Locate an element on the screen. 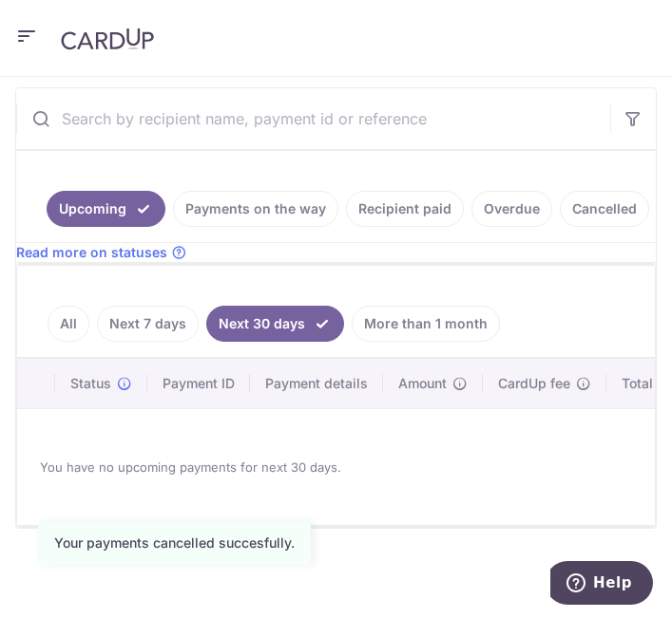 This screenshot has width=672, height=618. img: CardUp is located at coordinates (107, 39).